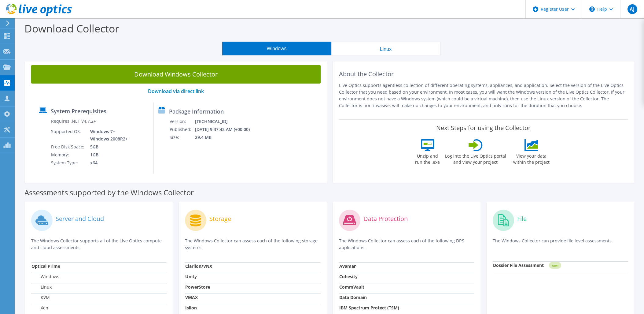  Describe the element at coordinates (369, 307) in the screenshot. I see `strong: IBM Spectrum Protect (TSM)` at that location.